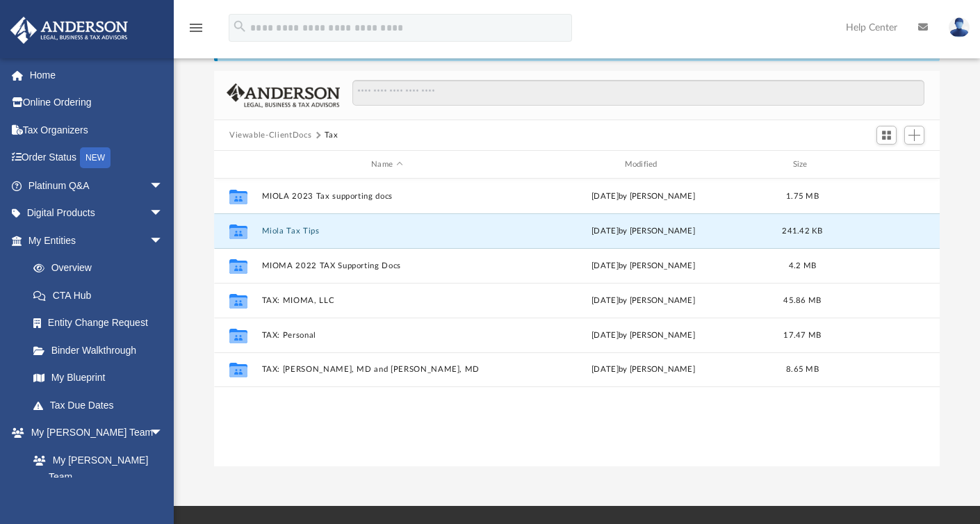 This screenshot has height=524, width=980. What do you see at coordinates (958, 27) in the screenshot?
I see `img: User Pic` at bounding box center [958, 27].